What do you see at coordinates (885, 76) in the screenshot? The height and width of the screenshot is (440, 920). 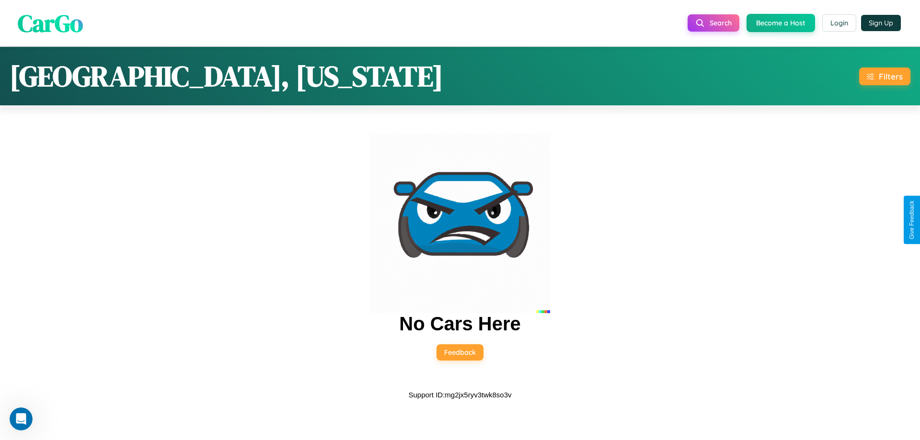 I see `button: Filters` at bounding box center [885, 76].